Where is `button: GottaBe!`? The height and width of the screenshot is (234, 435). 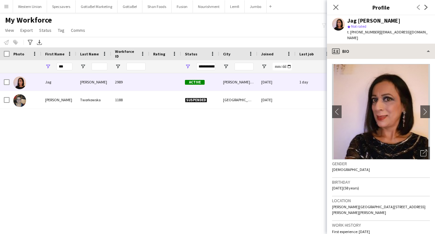
button: GottaBe! is located at coordinates (130, 6).